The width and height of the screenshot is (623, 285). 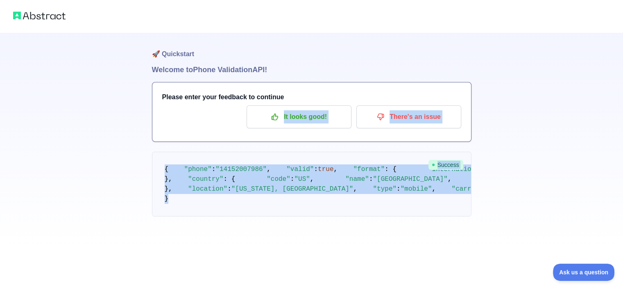 I want to click on span: true, so click(x=325, y=169).